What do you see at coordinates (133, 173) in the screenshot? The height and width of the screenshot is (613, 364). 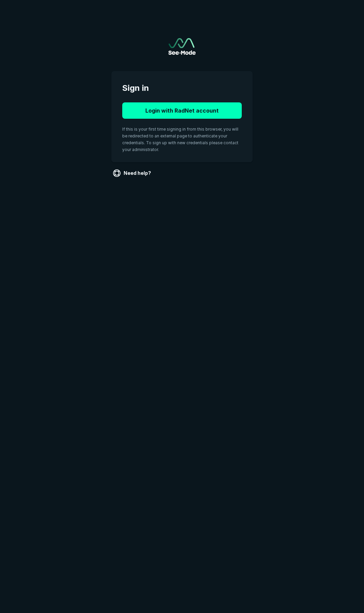 I see `a: Need help?` at bounding box center [133, 173].